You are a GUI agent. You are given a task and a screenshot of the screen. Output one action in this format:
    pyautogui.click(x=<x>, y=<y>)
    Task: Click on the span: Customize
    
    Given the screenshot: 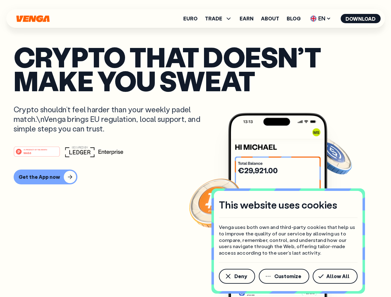 What is the action you would take?
    pyautogui.click(x=287, y=276)
    